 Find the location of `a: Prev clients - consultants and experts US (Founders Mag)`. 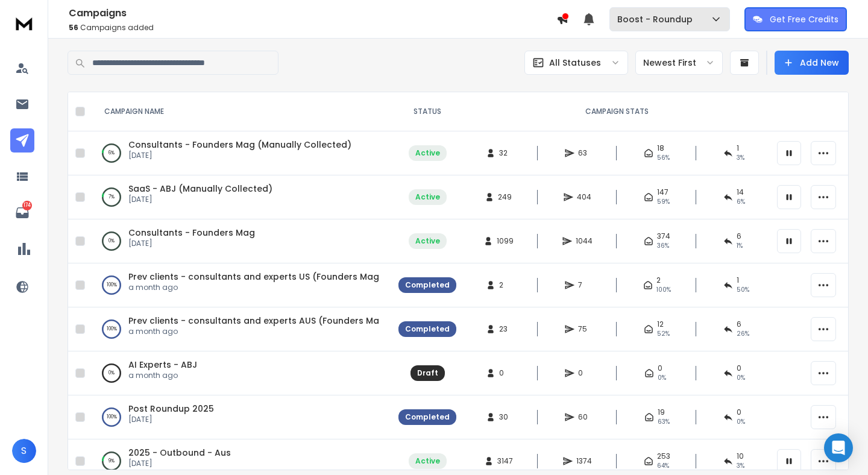

a: Prev clients - consultants and experts US (Founders Mag) is located at coordinates (256, 276).